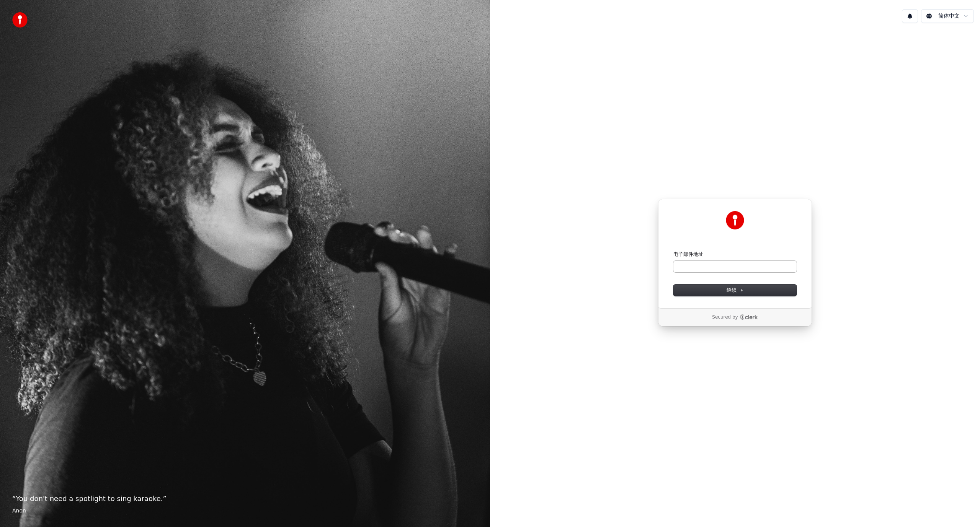  I want to click on label: 电子邮件地址, so click(689, 255).